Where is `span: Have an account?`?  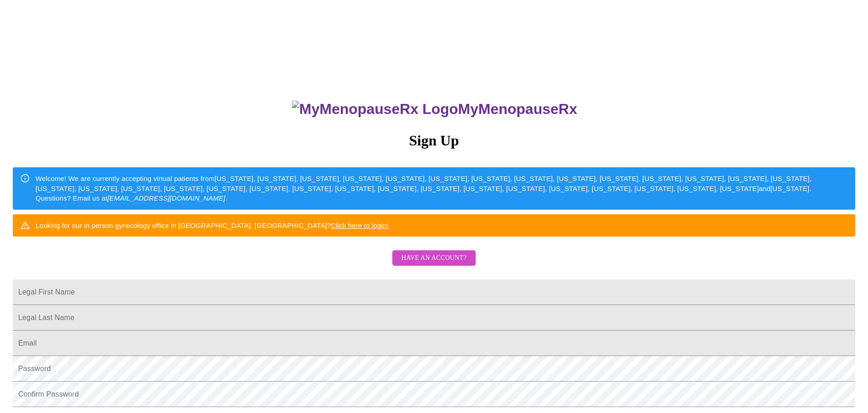
span: Have an account? is located at coordinates (433, 258).